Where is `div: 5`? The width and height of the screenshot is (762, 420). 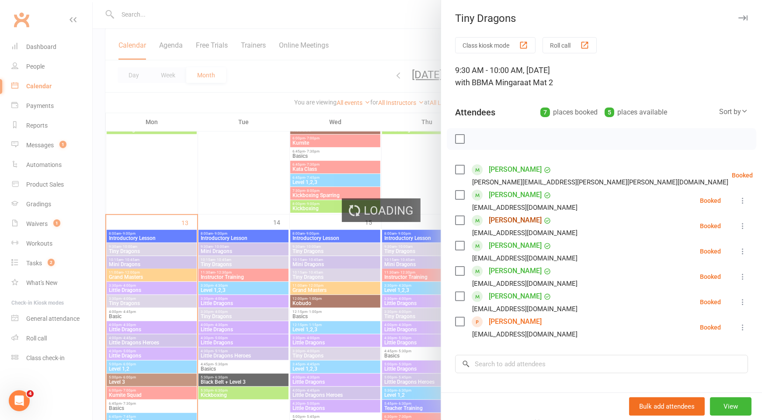 div: 5 is located at coordinates (609, 112).